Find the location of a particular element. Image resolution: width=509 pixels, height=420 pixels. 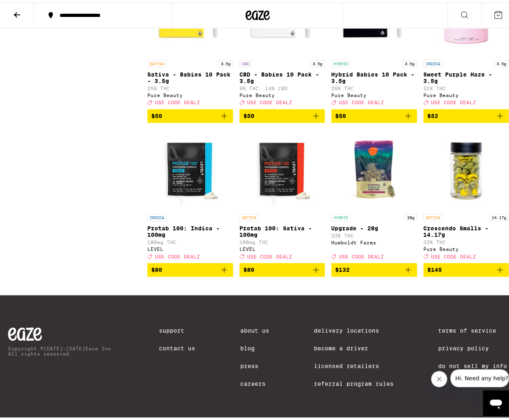

a: Blog is located at coordinates (255, 346).